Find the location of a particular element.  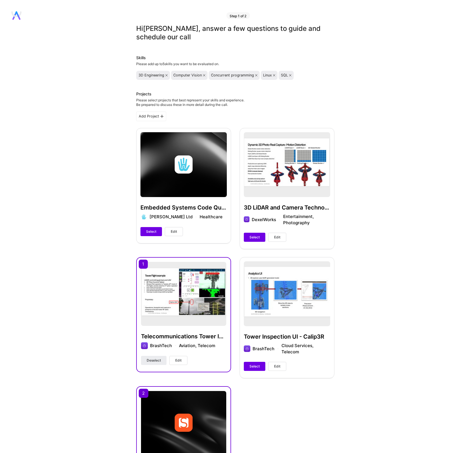

i: icon PlusBlackFlat is located at coordinates (162, 116).